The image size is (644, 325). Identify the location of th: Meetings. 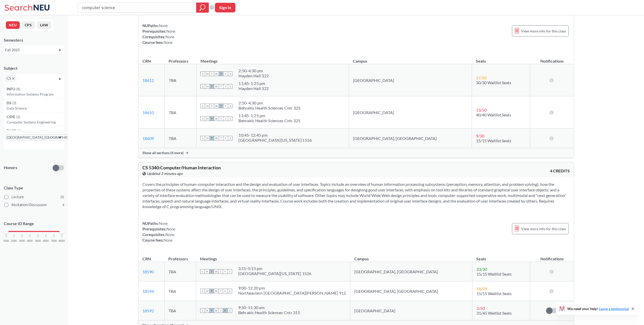
(273, 59).